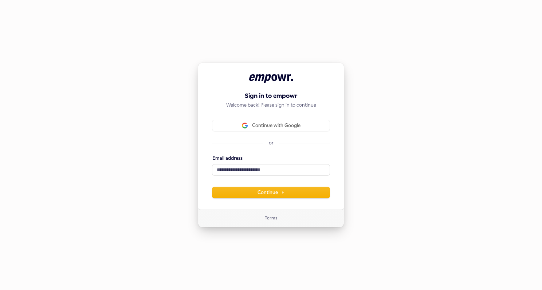  What do you see at coordinates (271, 96) in the screenshot?
I see `h1: Sign in to empowr` at bounding box center [271, 96].